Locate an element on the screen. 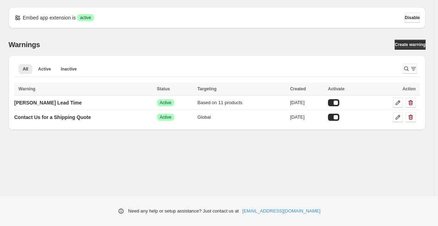 The width and height of the screenshot is (438, 226). p: Contact Us for a Shipping Quote is located at coordinates (53, 117).